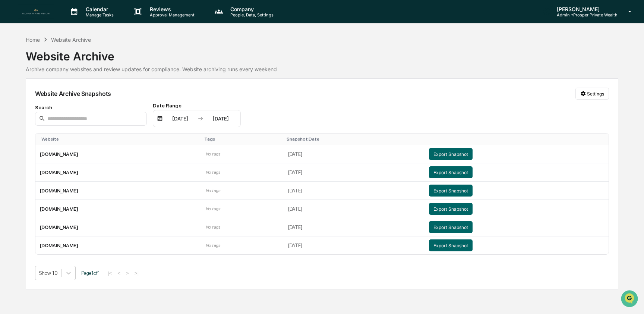 The height and width of the screenshot is (314, 644). I want to click on div: We're available if you need us!, so click(59, 68).